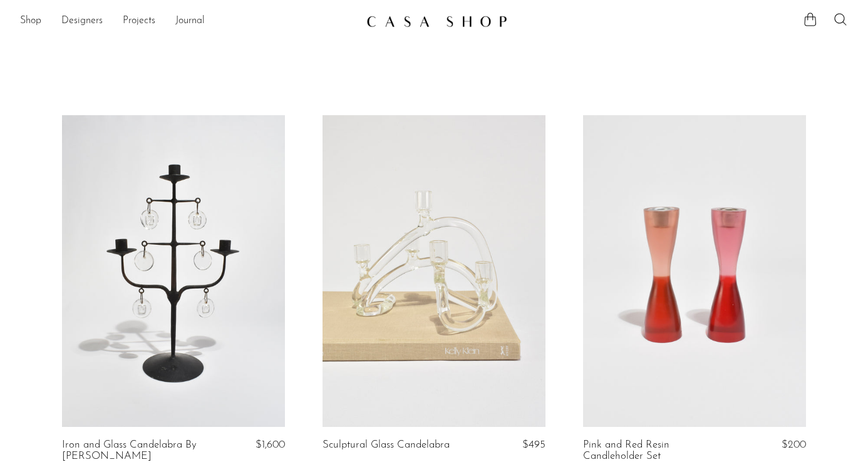 The height and width of the screenshot is (472, 868). What do you see at coordinates (189, 22) in the screenshot?
I see `a: Journal` at bounding box center [189, 22].